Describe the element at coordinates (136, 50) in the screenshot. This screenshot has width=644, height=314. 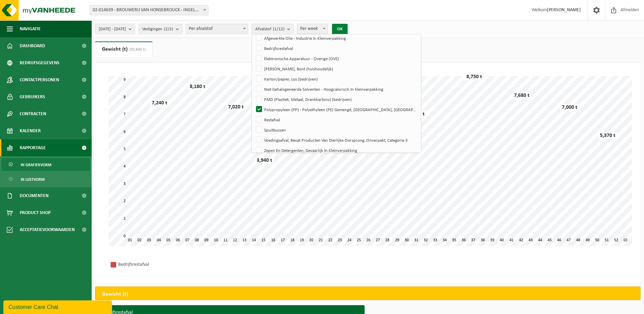
I see `span: (92,840 t)` at that location.